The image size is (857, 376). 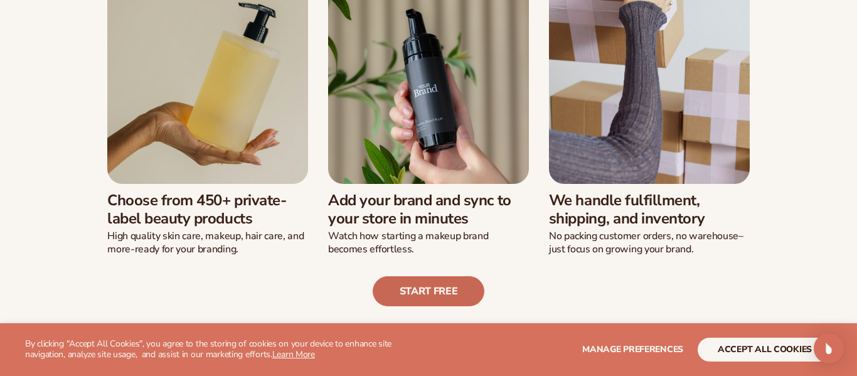 I want to click on p: By clicking "Accept All Cookies", you agree to the storing of cookies on your device to enhance s..., so click(x=226, y=349).